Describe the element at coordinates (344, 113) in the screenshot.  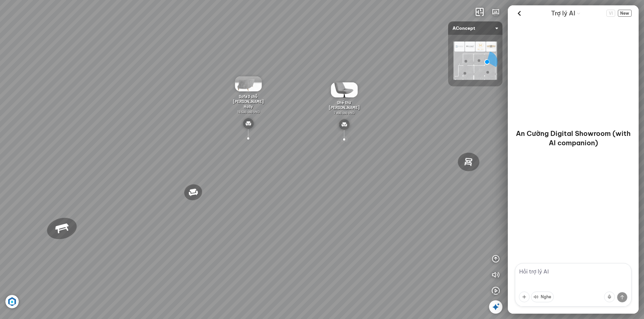
I see `span: 7.800.000 VND` at that location.